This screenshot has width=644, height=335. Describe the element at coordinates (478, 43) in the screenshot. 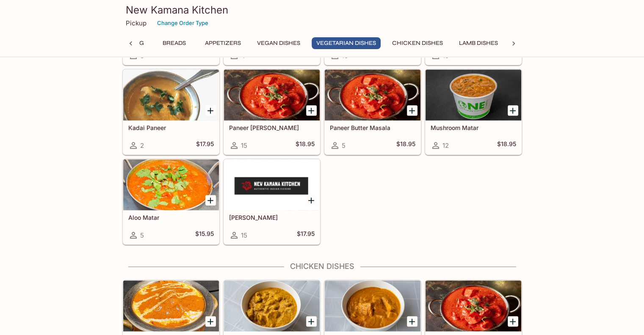

I see `button: Lamb Dishes` at that location.